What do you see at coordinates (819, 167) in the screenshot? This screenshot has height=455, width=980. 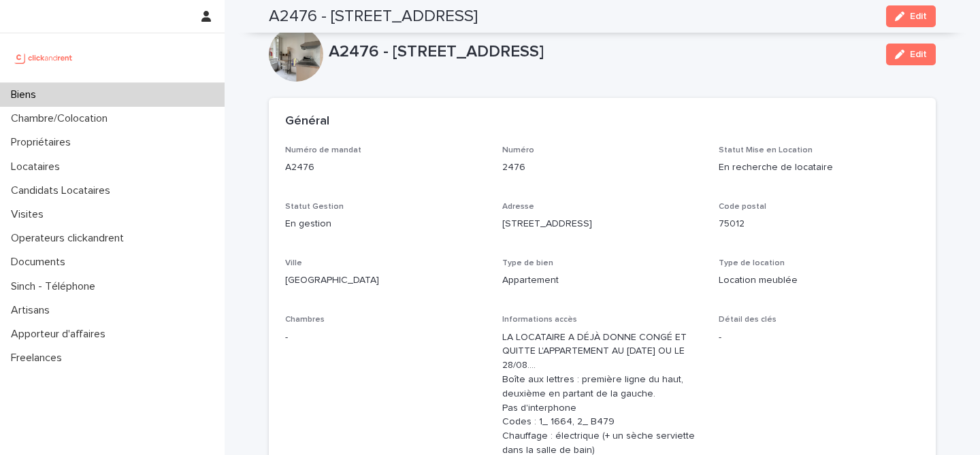 I see `p: En recherche de locataire` at bounding box center [819, 167].